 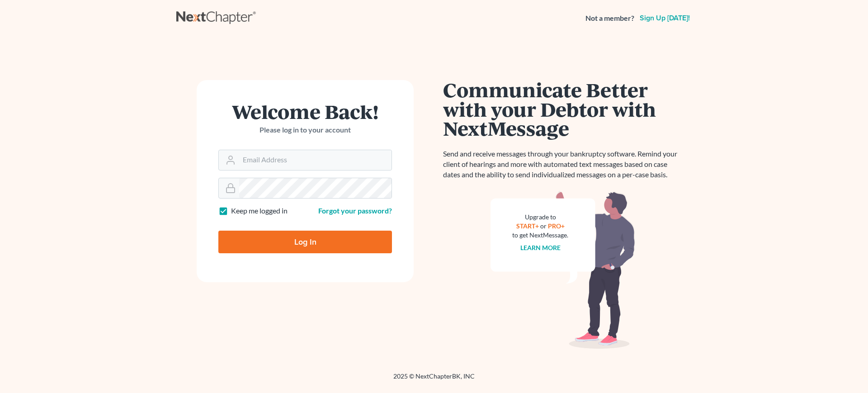 What do you see at coordinates (540, 235) in the screenshot?
I see `div: to get NextMessage.` at bounding box center [540, 235].